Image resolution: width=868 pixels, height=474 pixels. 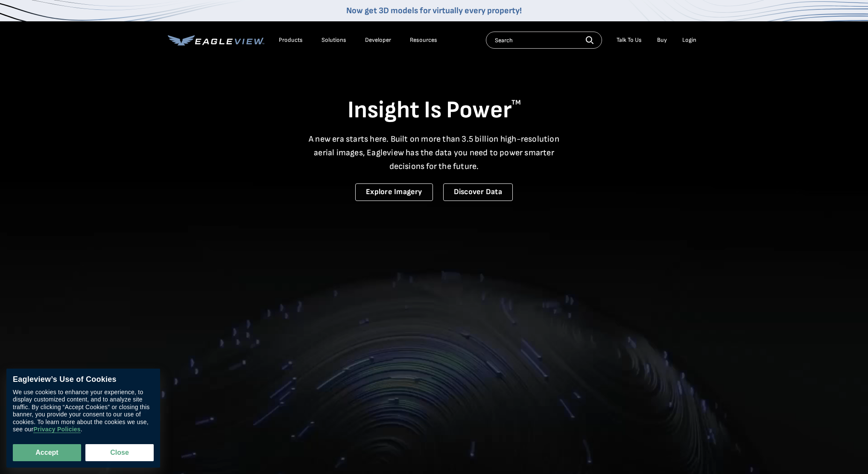 I want to click on div: We use cookies to enhance your experience, to display customized content, and to analyze site tra..., so click(x=83, y=411).